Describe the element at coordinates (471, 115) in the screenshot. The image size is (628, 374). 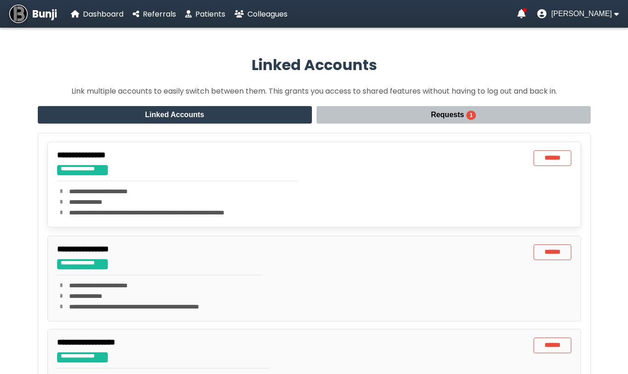
I see `span: 1` at that location.